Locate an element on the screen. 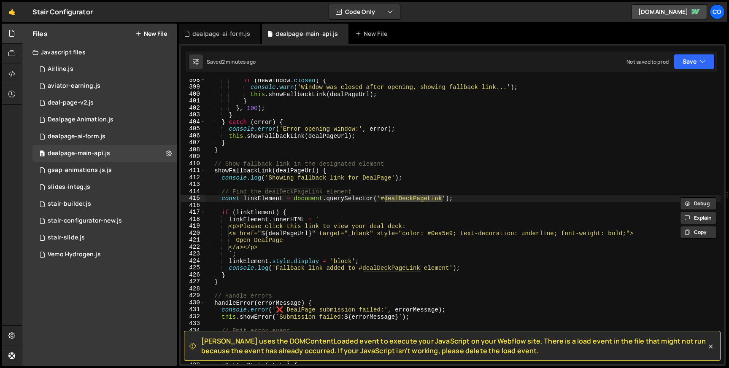  div: 421 is located at coordinates (193, 240).